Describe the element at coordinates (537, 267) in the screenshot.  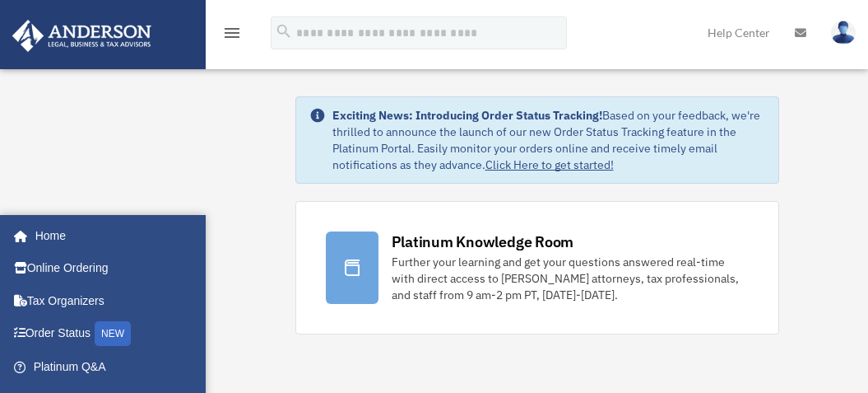
I see `a: Platinum Knowledge Room Further your learning and get your questions answered real-time with dire...` at that location.